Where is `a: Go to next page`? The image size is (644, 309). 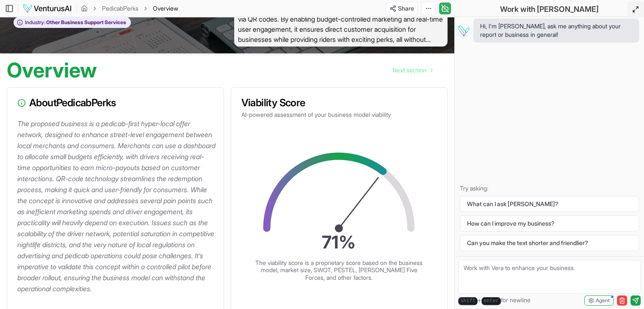
a: Go to next page is located at coordinates (413, 70).